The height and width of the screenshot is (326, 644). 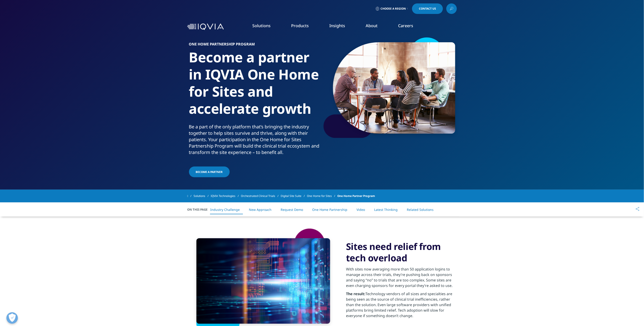 What do you see at coordinates (428, 9) in the screenshot?
I see `span: Contact Us` at bounding box center [428, 9].